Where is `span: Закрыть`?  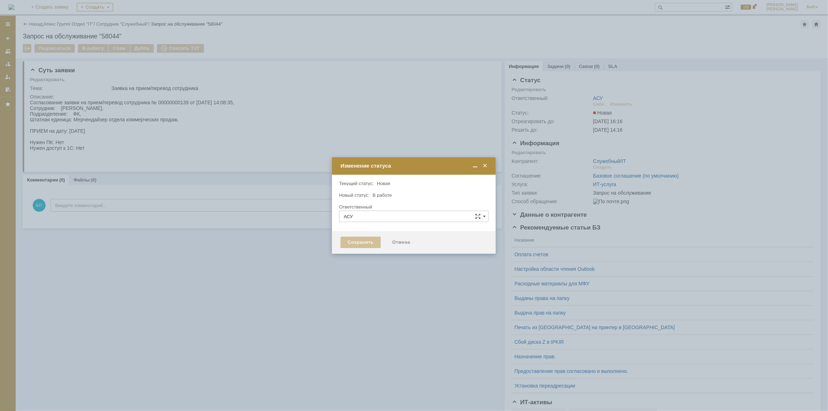
span: Закрыть is located at coordinates (485, 166).